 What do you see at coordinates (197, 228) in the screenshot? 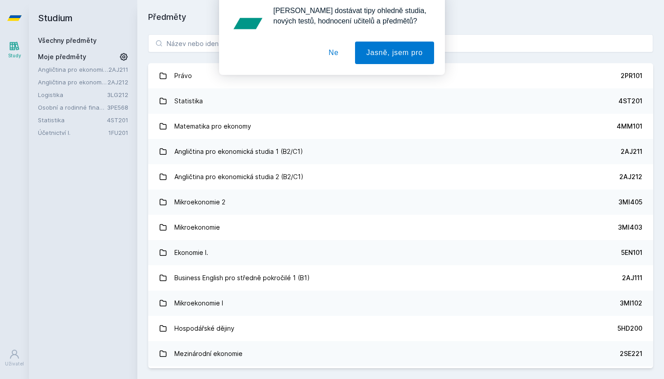
I see `div: Mikroekonomie` at bounding box center [197, 228].